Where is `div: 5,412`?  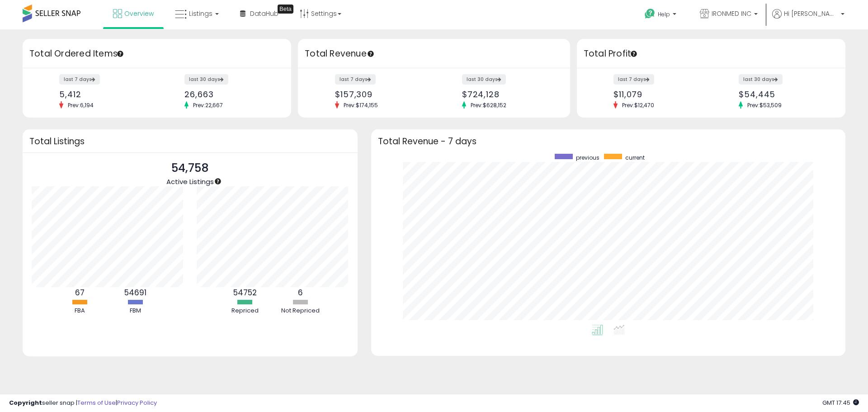
div: 5,412 is located at coordinates (104, 94).